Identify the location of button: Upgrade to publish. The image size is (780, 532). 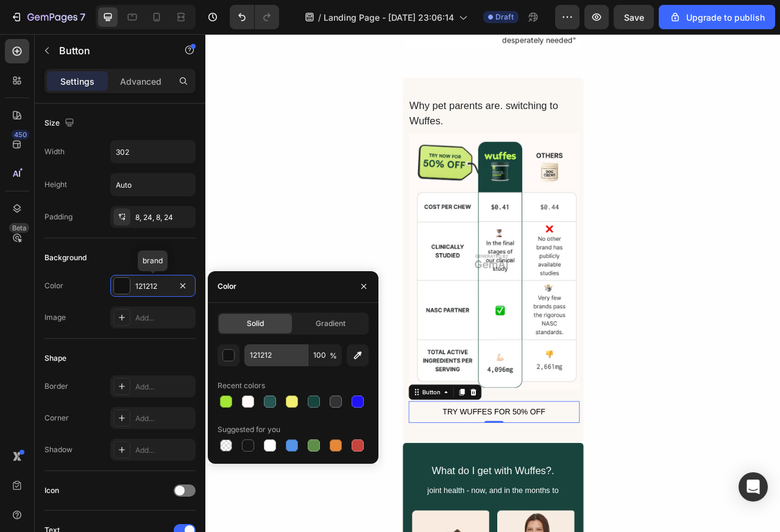
(717, 17).